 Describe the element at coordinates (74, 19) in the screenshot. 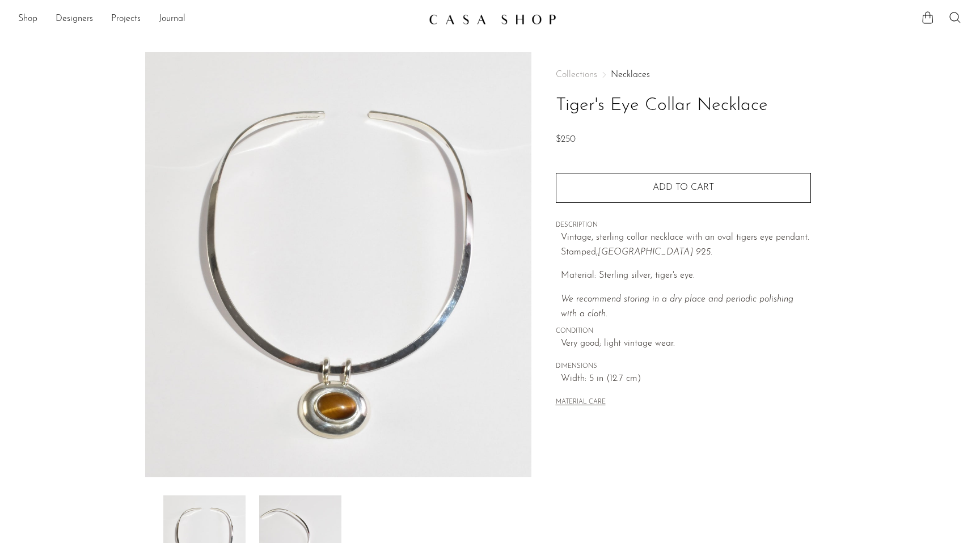

I see `a: Designers` at that location.